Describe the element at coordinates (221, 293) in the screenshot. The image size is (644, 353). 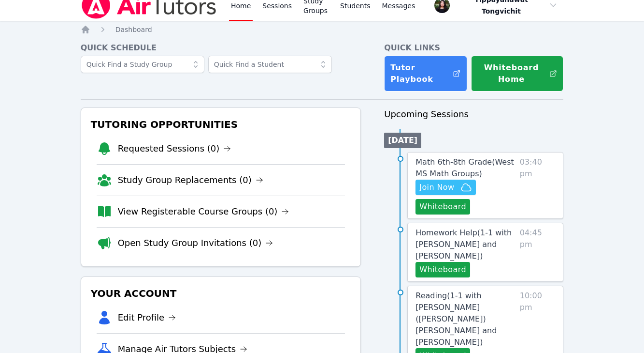
I see `h3: Your Account` at that location.